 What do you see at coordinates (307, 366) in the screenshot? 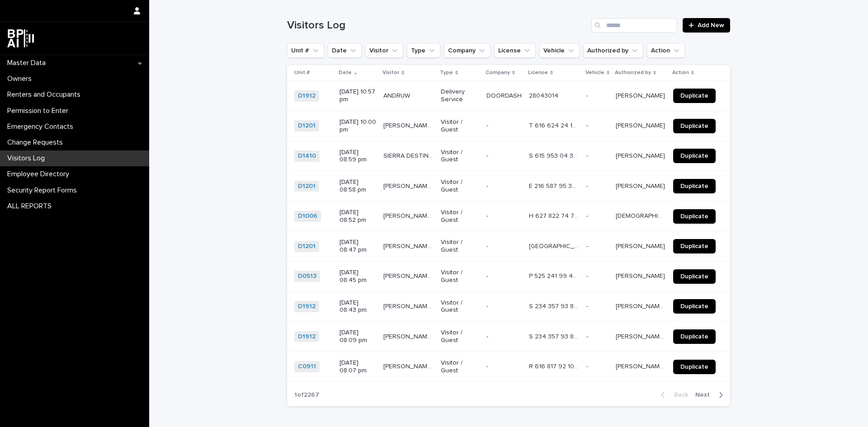
I see `a: C0911` at bounding box center [307, 366].